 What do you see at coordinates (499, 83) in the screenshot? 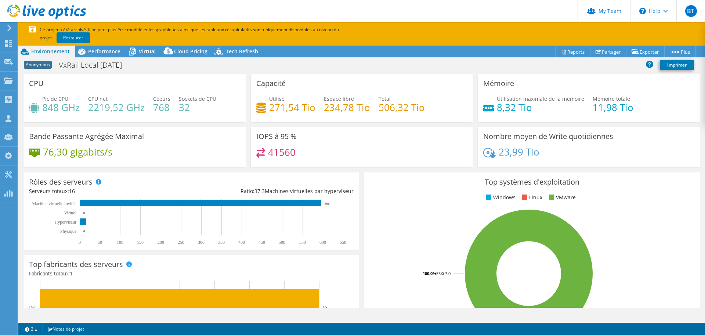
I see `h3: Mémoire` at bounding box center [499, 83].